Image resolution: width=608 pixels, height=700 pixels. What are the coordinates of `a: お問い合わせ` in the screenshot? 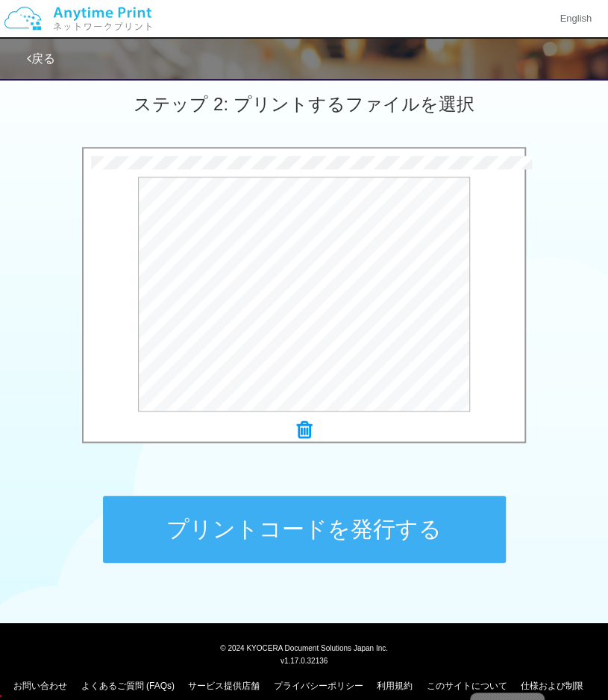 It's located at (40, 685).